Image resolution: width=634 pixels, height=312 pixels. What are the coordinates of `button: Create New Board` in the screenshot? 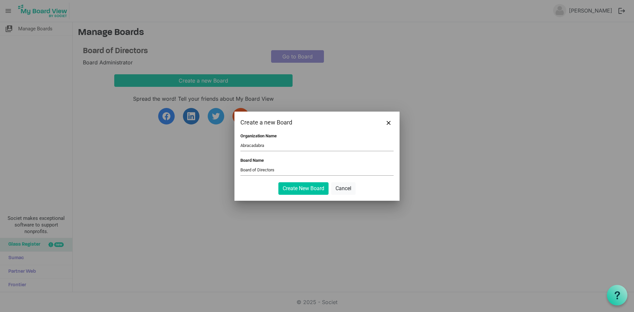 It's located at (303, 188).